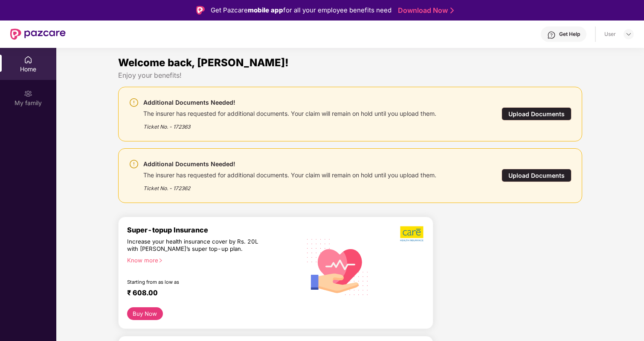  I want to click on strong: mobile app, so click(265, 10).